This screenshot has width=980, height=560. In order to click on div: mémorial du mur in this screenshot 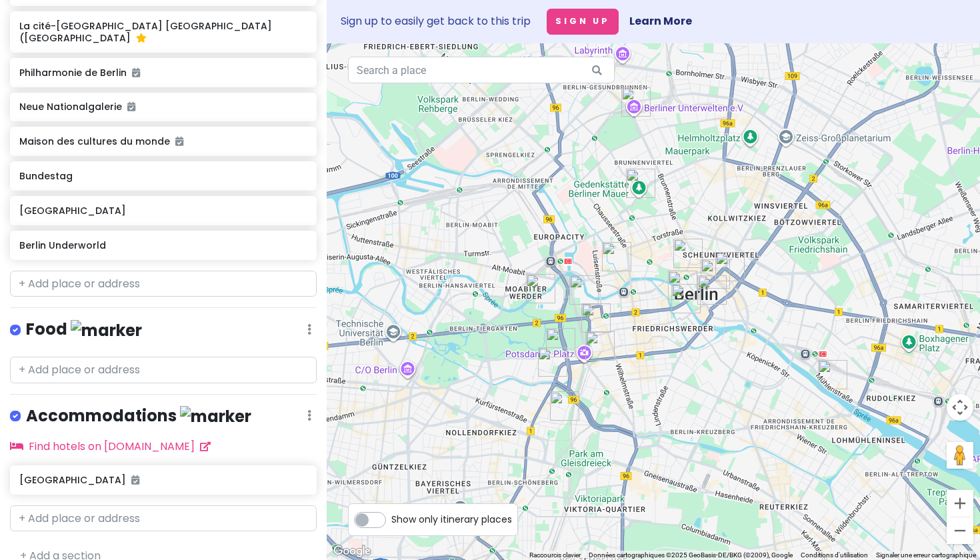, I will do `click(641, 183)`.